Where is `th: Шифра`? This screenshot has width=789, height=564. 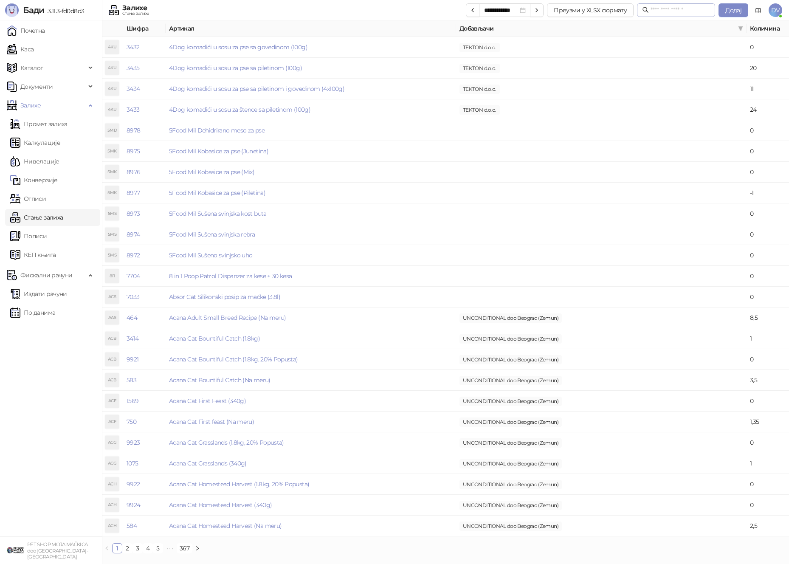
th: Шифра is located at coordinates (144, 28).